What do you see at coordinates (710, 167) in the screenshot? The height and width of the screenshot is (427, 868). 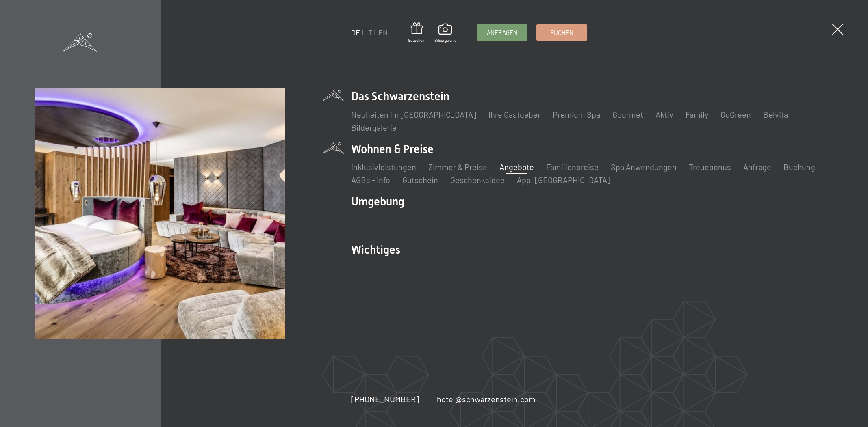 I see `a: Treuebonus` at bounding box center [710, 167].